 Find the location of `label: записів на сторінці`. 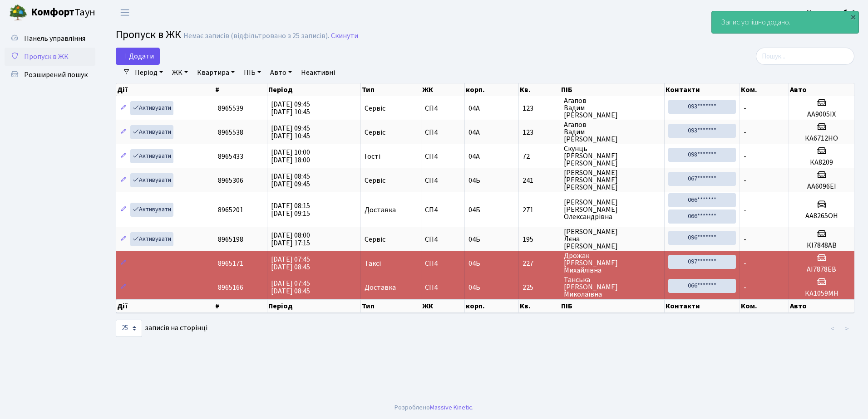

label: записів на сторінці is located at coordinates (161, 328).